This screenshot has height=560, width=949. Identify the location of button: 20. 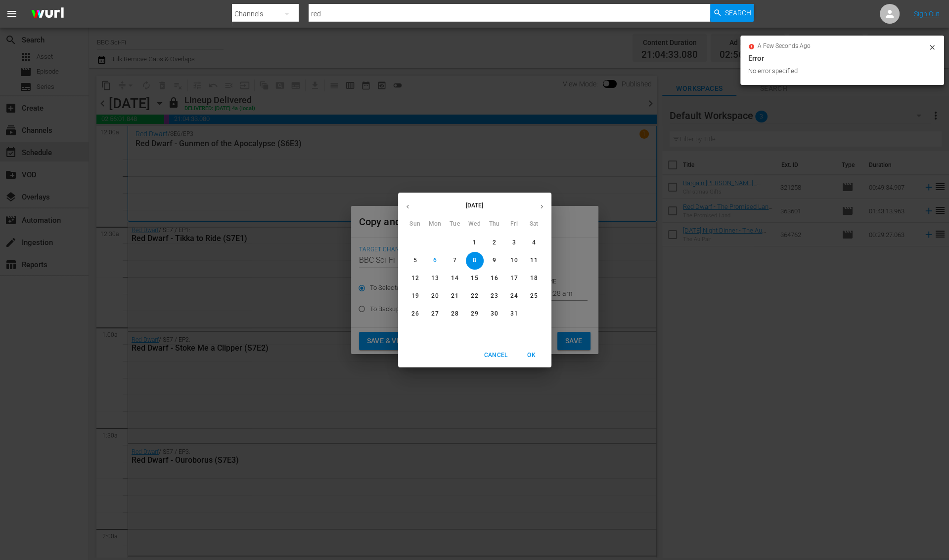
(435, 296).